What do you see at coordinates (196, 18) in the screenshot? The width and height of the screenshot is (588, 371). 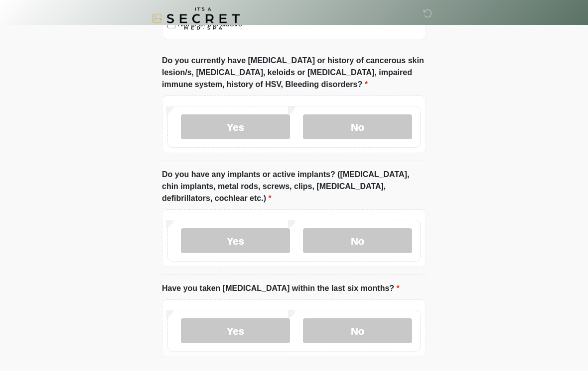 I see `img: It's A Secret Med Spa Logo` at bounding box center [196, 18].